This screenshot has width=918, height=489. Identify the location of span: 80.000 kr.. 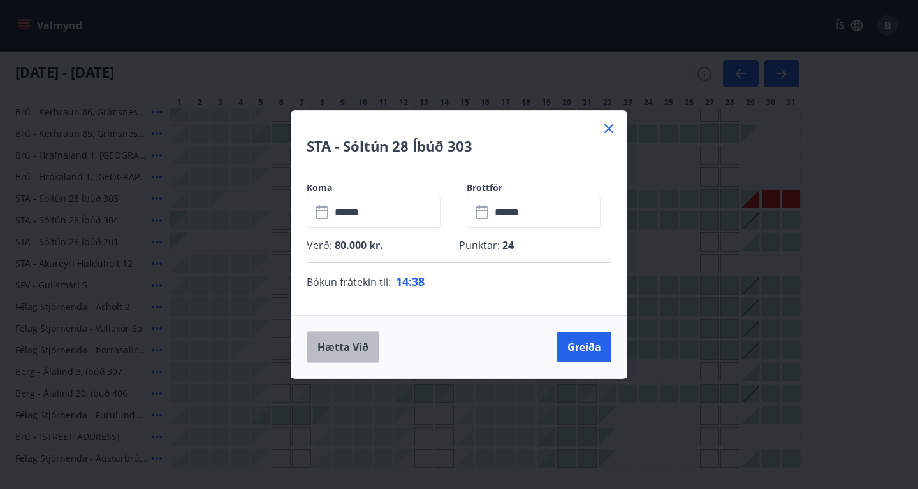
(357, 245).